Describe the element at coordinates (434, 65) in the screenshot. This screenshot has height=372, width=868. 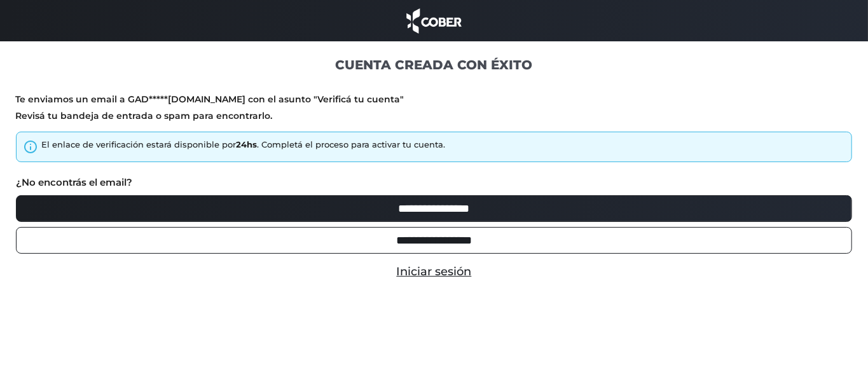
I see `h1: CUENTA CREADA CON ÉXITO` at that location.